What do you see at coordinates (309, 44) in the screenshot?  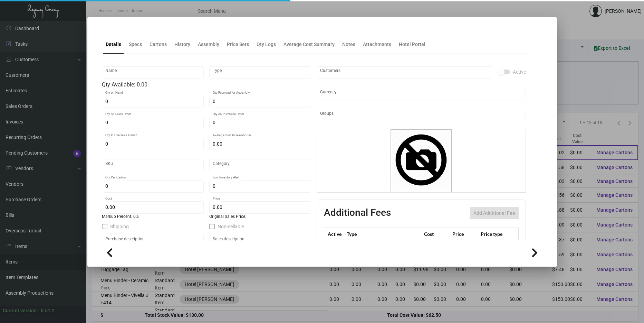 I see `div: Average Cost Summary` at bounding box center [309, 44].